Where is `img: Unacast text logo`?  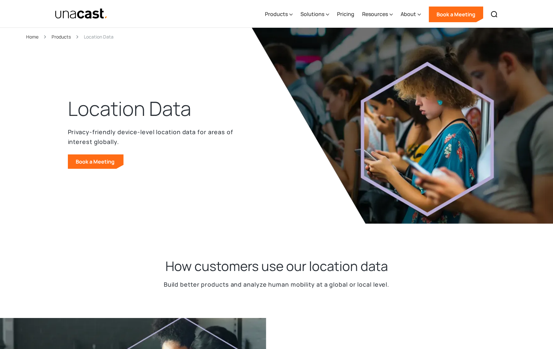 img: Unacast text logo is located at coordinates (81, 14).